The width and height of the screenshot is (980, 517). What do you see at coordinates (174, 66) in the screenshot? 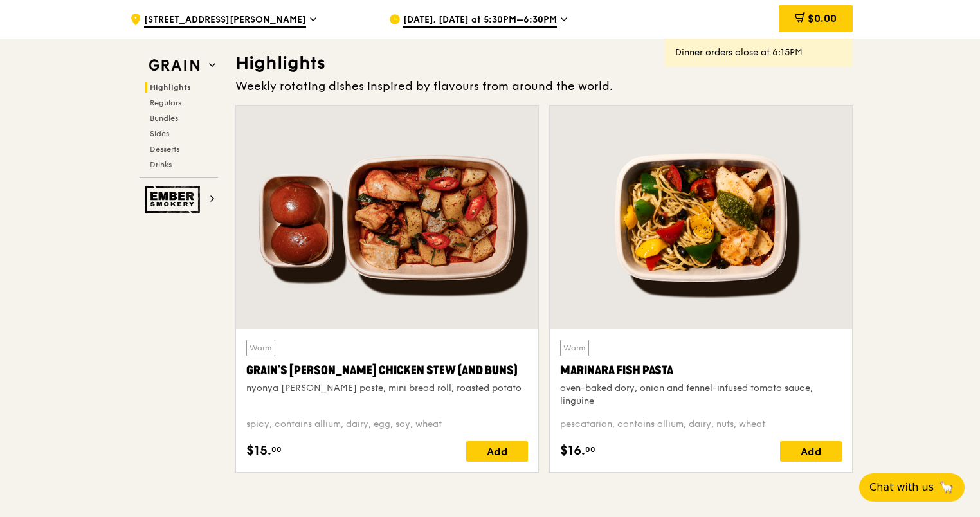
I see `img: Grain web logo` at bounding box center [174, 66].